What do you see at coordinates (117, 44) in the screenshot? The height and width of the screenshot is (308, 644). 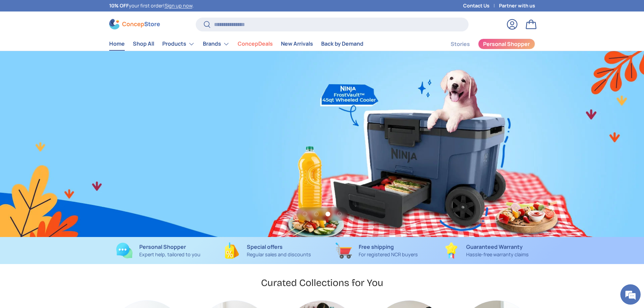 I see `a: Home` at bounding box center [117, 44].